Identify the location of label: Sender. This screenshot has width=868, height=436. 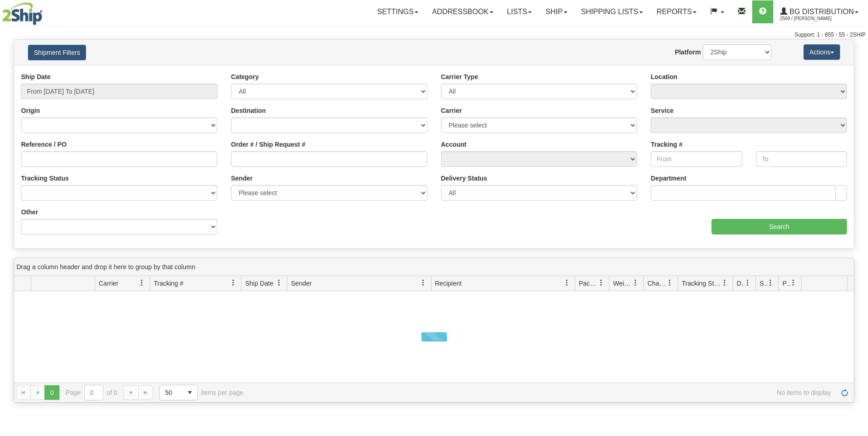
(242, 178).